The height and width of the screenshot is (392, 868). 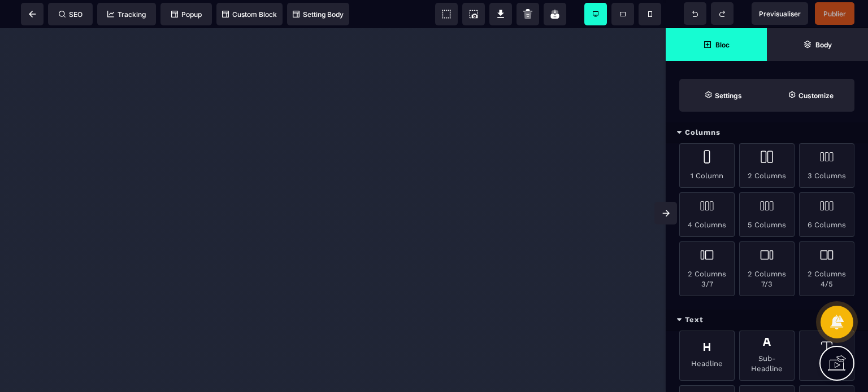 I want to click on div: 2 Columns 4/5, so click(x=826, y=269).